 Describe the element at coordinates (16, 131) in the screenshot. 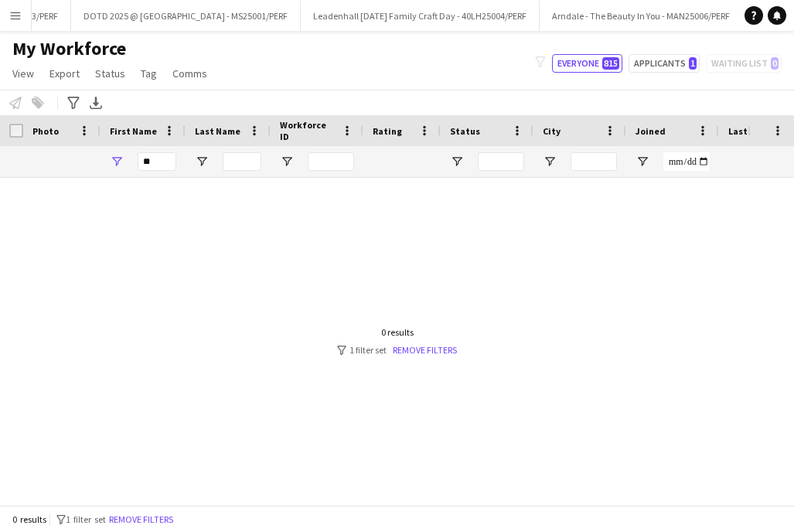

I see `input: Column with Header Selection` at that location.